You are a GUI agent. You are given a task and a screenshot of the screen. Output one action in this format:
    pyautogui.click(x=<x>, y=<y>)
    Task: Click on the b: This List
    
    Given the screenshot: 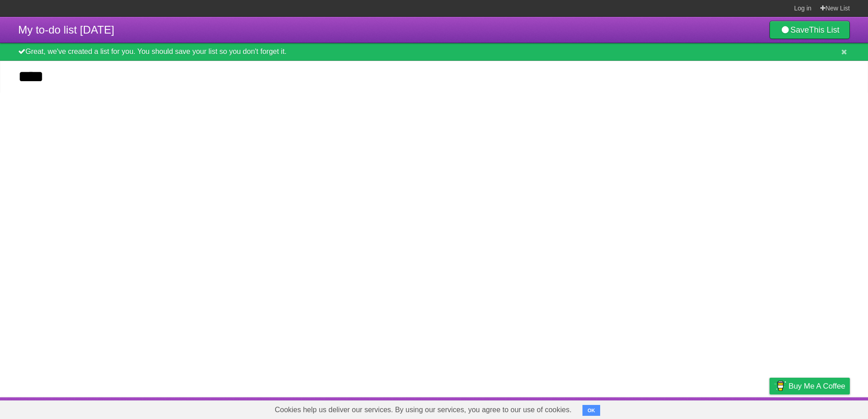 What is the action you would take?
    pyautogui.click(x=824, y=30)
    